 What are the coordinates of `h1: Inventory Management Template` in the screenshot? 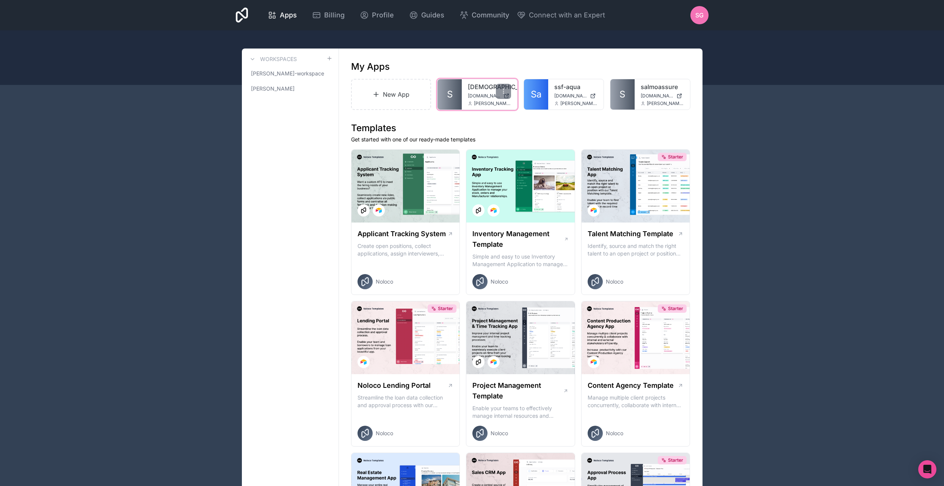 It's located at (518, 239).